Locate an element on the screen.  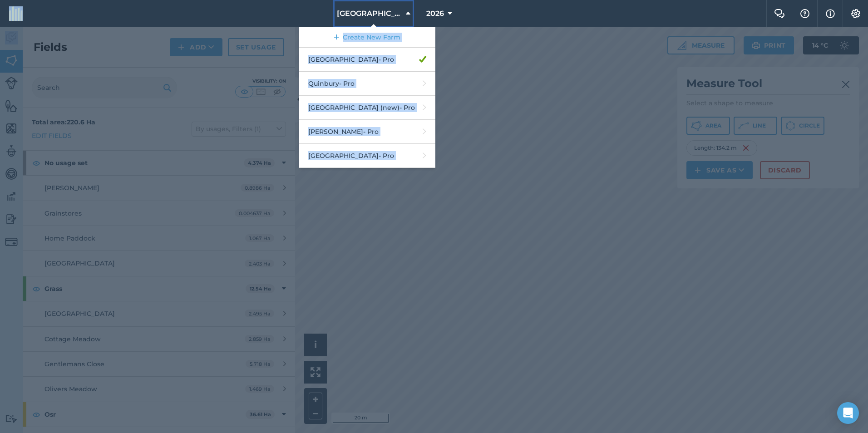
span: 2026 is located at coordinates (435, 14).